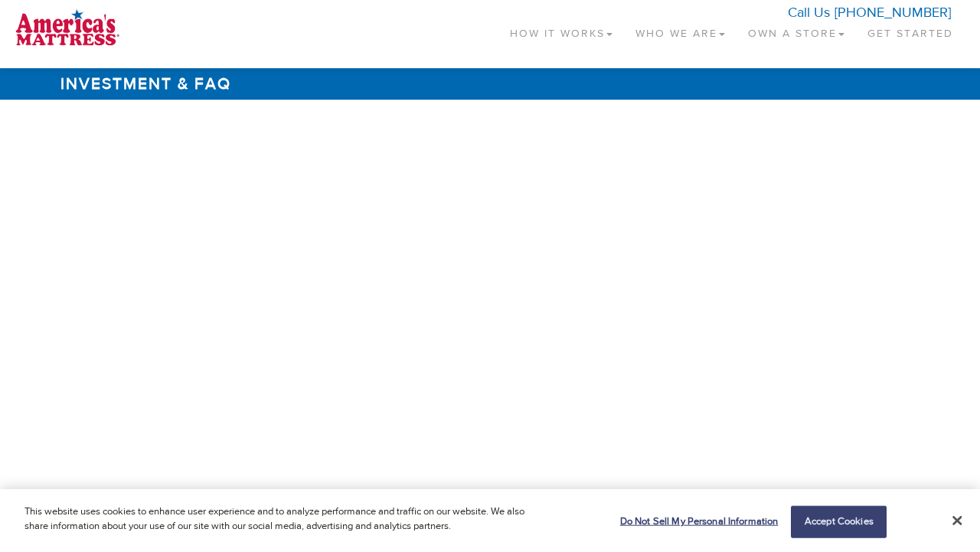 Image resolution: width=980 pixels, height=552 pixels. What do you see at coordinates (839, 522) in the screenshot?
I see `button: Accept Cookies` at bounding box center [839, 522].